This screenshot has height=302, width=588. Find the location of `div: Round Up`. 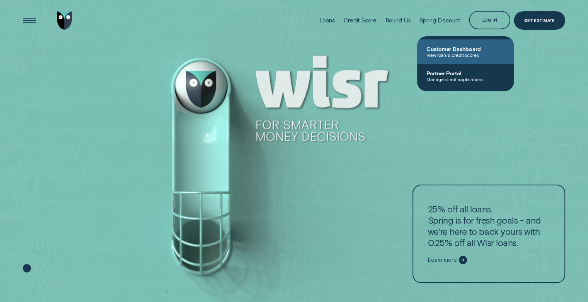

div: Round Up is located at coordinates (398, 20).